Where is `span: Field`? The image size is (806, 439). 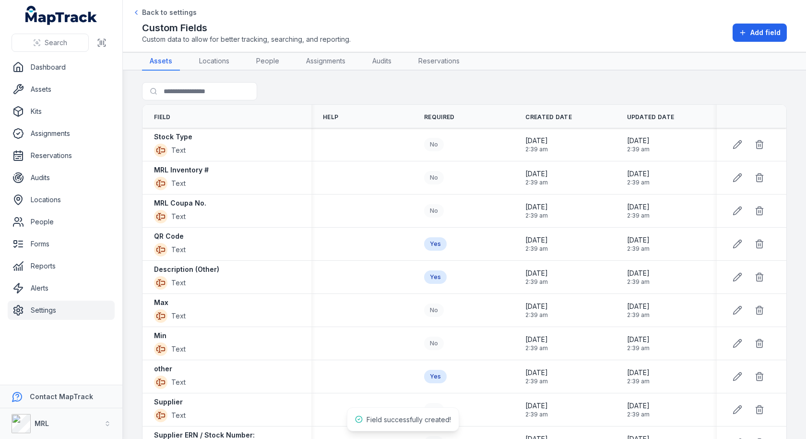
span: Field is located at coordinates (162, 117).